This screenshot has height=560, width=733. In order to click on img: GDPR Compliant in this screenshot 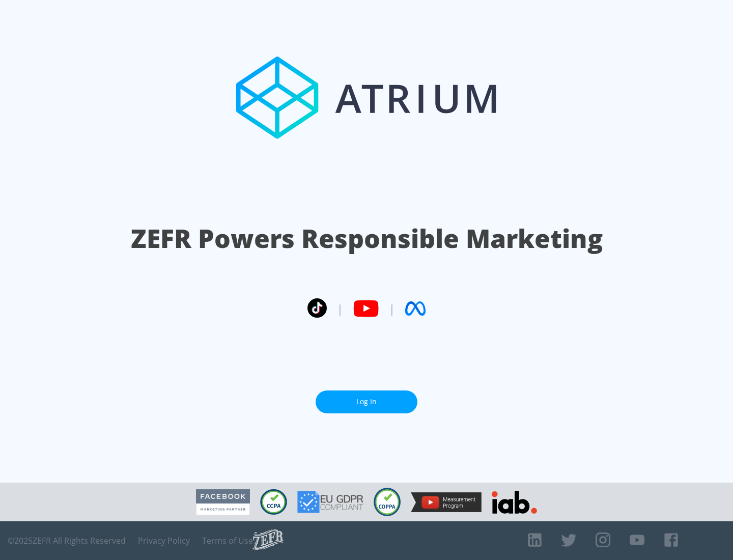, I will do `click(330, 502)`.